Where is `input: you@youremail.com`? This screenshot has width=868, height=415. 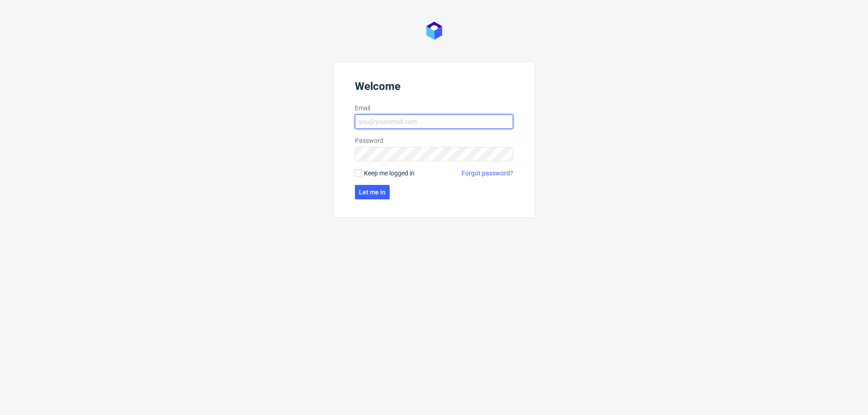 input: you@youremail.com is located at coordinates (434, 122).